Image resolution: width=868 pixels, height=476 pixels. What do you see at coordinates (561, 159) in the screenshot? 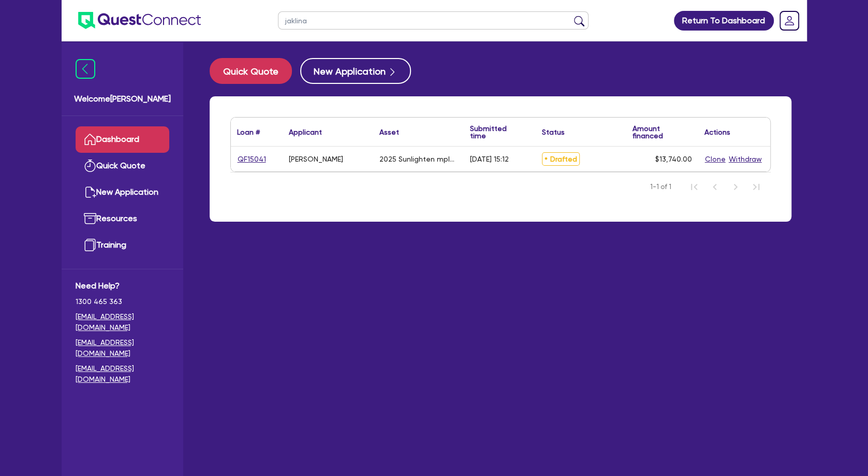
I see `span: Drafted` at bounding box center [561, 159].